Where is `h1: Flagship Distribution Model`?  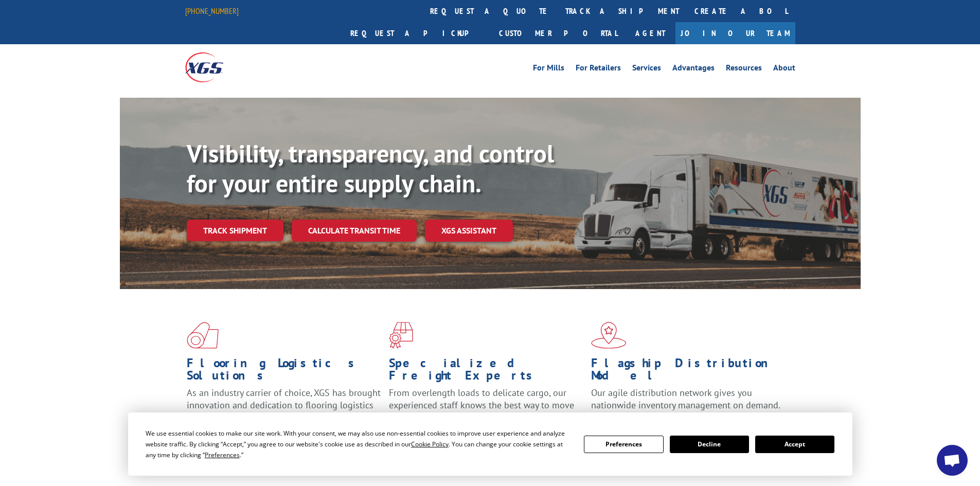 h1: Flagship Distribution Model is located at coordinates (688, 372).